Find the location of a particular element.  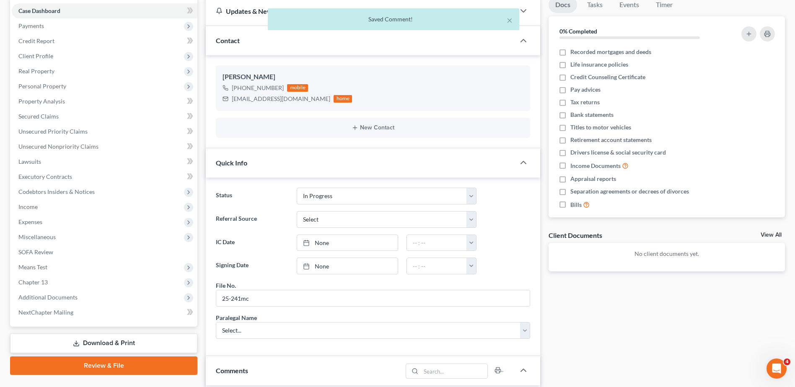

span: Means Test is located at coordinates (33, 267).